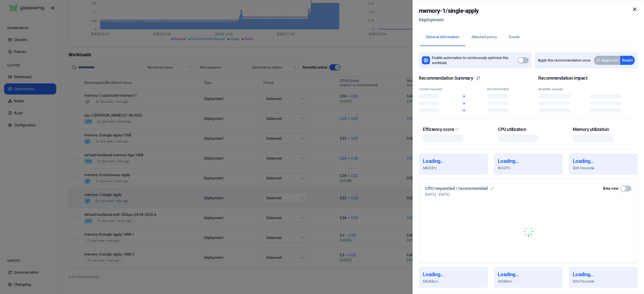  What do you see at coordinates (514, 37) in the screenshot?
I see `button: Events` at bounding box center [514, 37].